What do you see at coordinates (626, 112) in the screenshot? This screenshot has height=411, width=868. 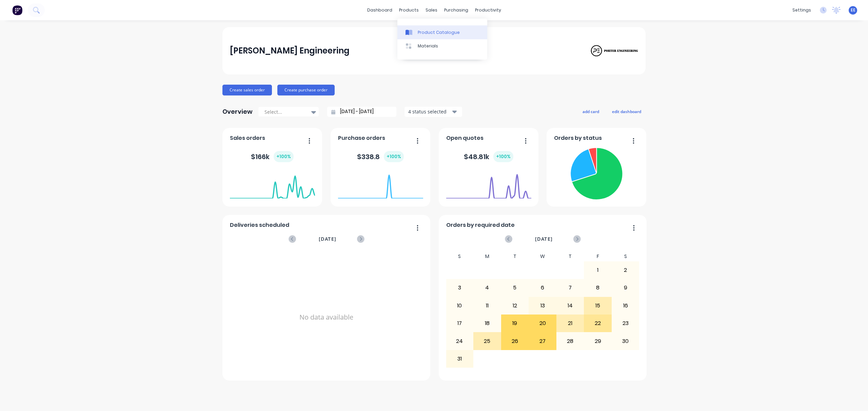 I see `button: edit dashboard` at bounding box center [626, 112].